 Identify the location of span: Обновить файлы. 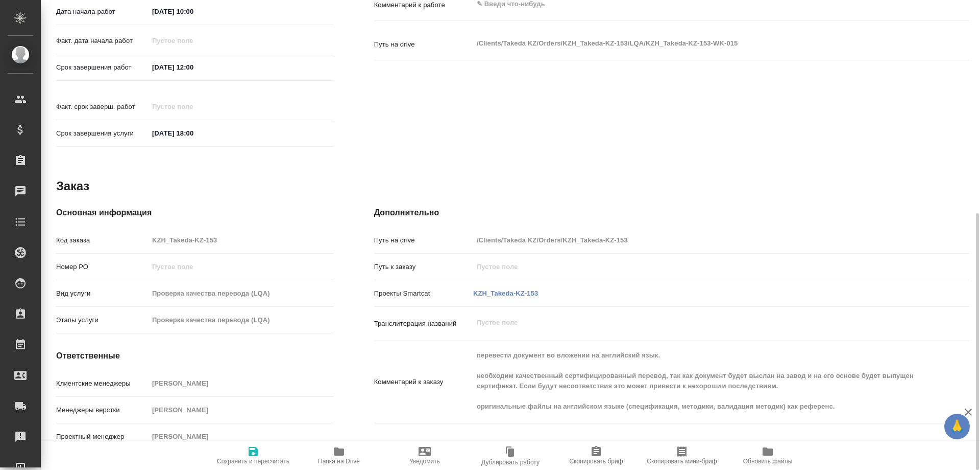
(768, 461).